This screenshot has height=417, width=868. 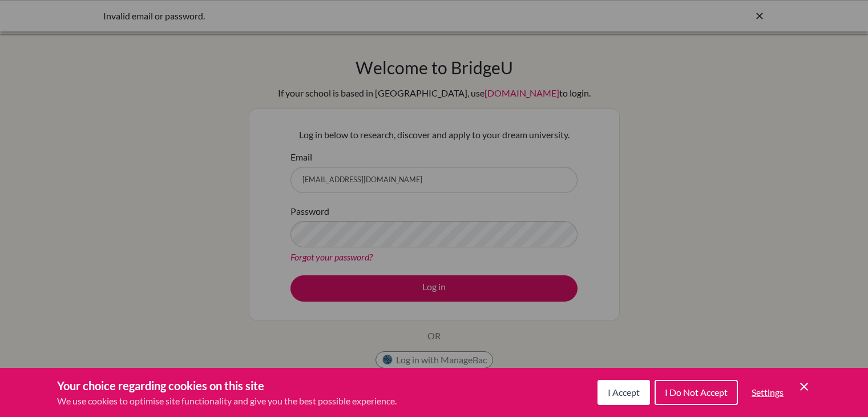 What do you see at coordinates (227, 401) in the screenshot?
I see `p: We use cookies to optimise site functionality and give you the best possible experience.` at bounding box center [227, 401].